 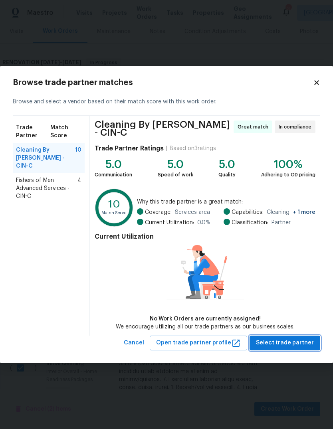 I want to click on h4: Trade Partner Ratings, so click(x=129, y=148).